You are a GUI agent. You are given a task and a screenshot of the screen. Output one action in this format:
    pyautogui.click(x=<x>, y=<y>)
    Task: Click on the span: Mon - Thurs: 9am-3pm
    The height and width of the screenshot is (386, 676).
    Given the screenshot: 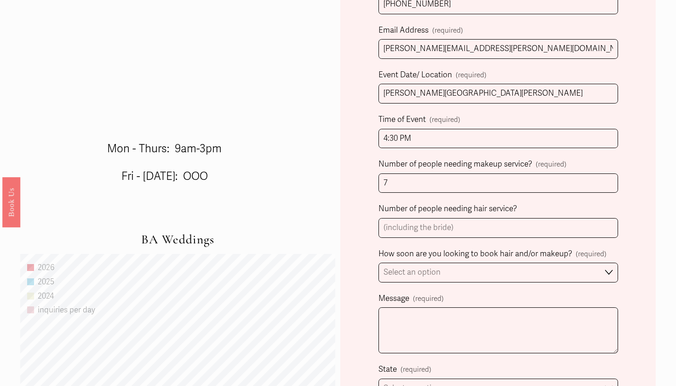 What is the action you would take?
    pyautogui.click(x=164, y=148)
    